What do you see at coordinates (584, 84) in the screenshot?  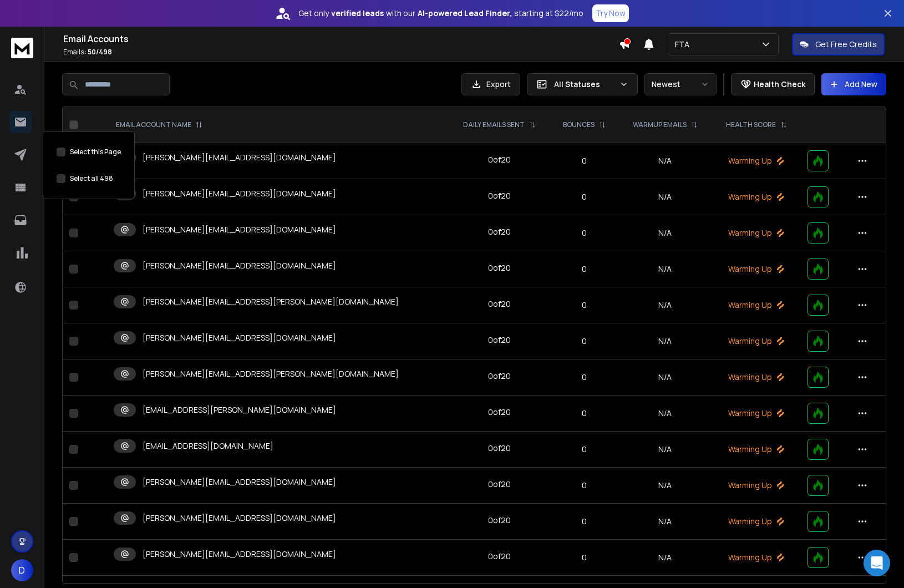 I see `p: All Statuses` at bounding box center [584, 84].